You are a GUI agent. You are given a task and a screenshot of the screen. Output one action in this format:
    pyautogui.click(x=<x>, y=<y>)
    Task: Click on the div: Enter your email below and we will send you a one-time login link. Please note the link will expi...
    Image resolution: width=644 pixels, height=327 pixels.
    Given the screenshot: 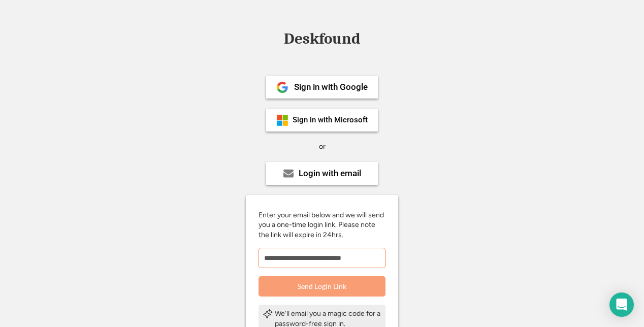 What is the action you would take?
    pyautogui.click(x=322, y=225)
    